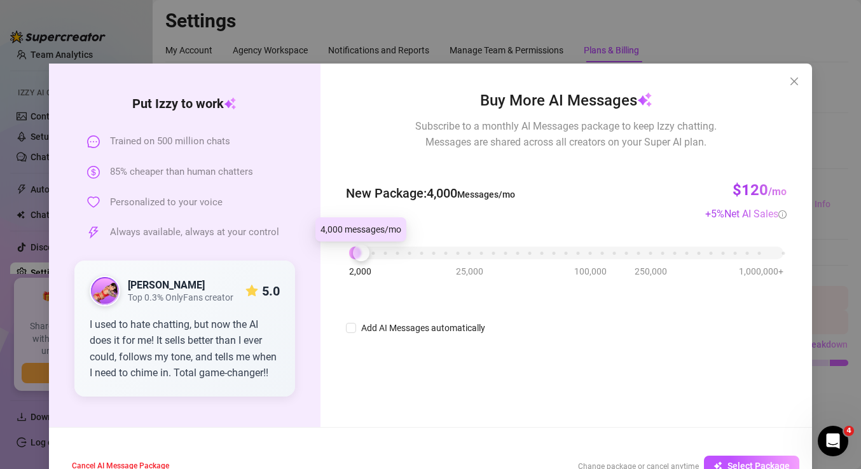  What do you see at coordinates (93, 233) in the screenshot?
I see `span: thunderbolt` at bounding box center [93, 233].